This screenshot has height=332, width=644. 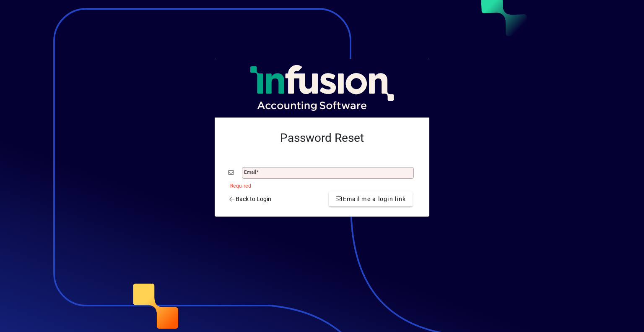 I want to click on span: Email me a login link, so click(x=370, y=199).